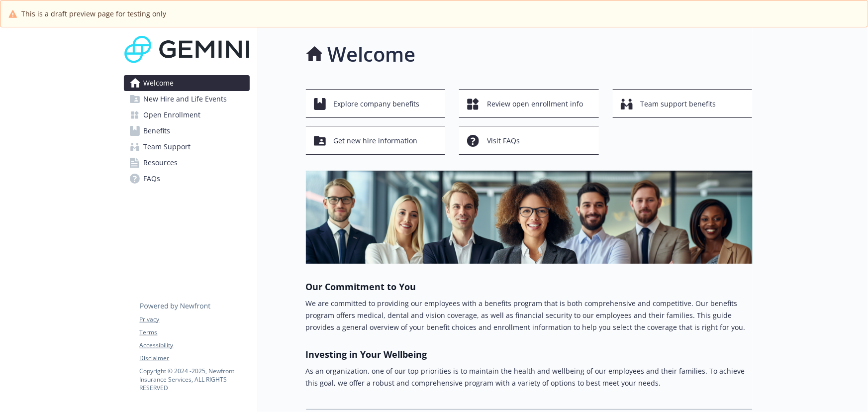 The image size is (868, 412). What do you see at coordinates (682, 103) in the screenshot?
I see `button: Team support benefits` at bounding box center [682, 103].